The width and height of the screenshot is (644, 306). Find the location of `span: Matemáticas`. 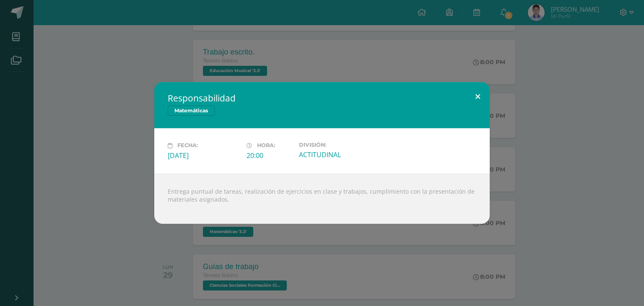

span: Matemáticas is located at coordinates (191, 110).